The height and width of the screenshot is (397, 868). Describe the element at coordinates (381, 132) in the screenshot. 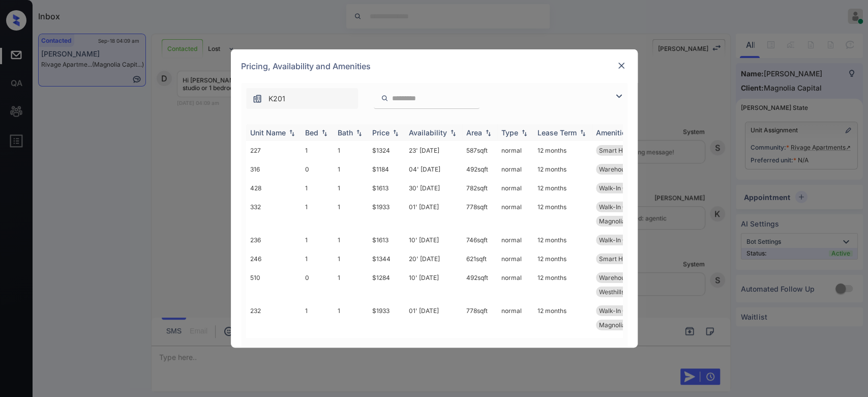

I see `div: Price` at that location.